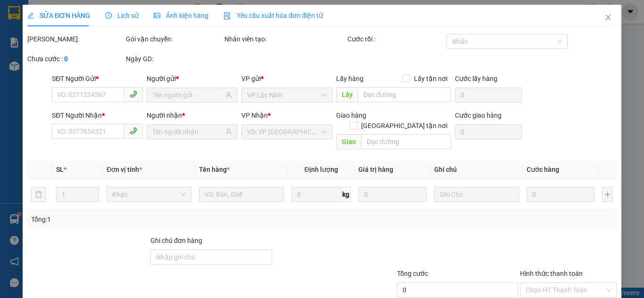 This screenshot has height=298, width=644. What do you see at coordinates (351, 115) in the screenshot?
I see `span: Giao hàng` at bounding box center [351, 115].